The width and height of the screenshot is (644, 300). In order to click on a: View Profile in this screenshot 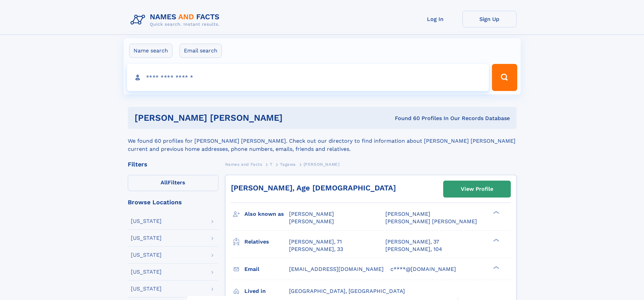, I will do `click(477, 189)`.